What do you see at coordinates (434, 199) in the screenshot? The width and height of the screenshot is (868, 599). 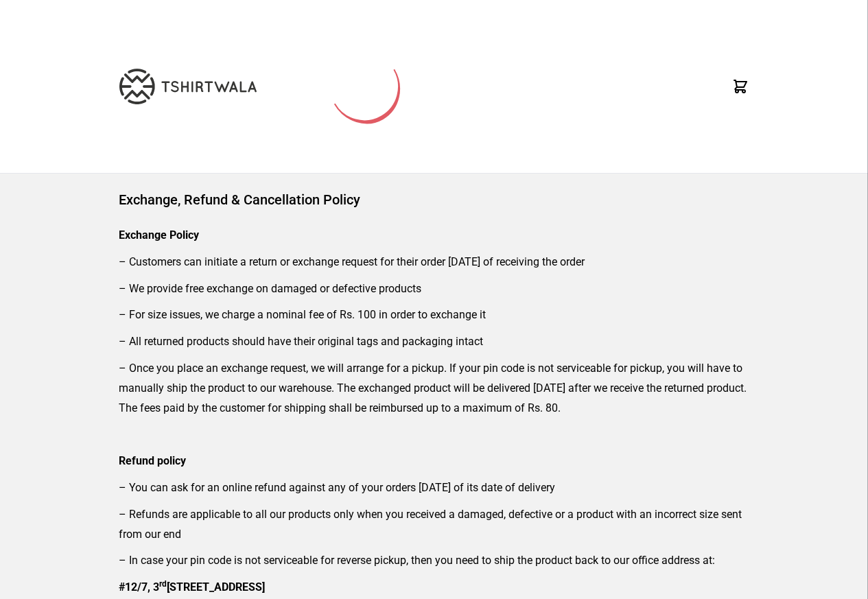 I see `h1: Exchange, Refund & Cancellation Policy` at bounding box center [434, 199].